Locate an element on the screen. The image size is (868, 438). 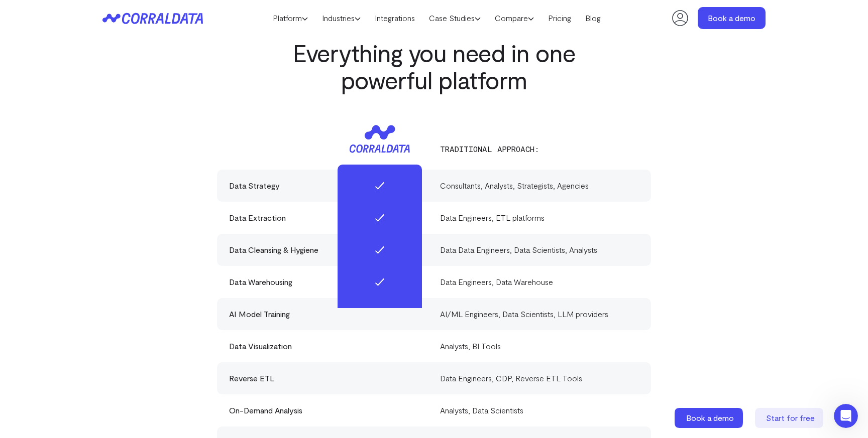
div: Data Strategy is located at coordinates (329, 186).